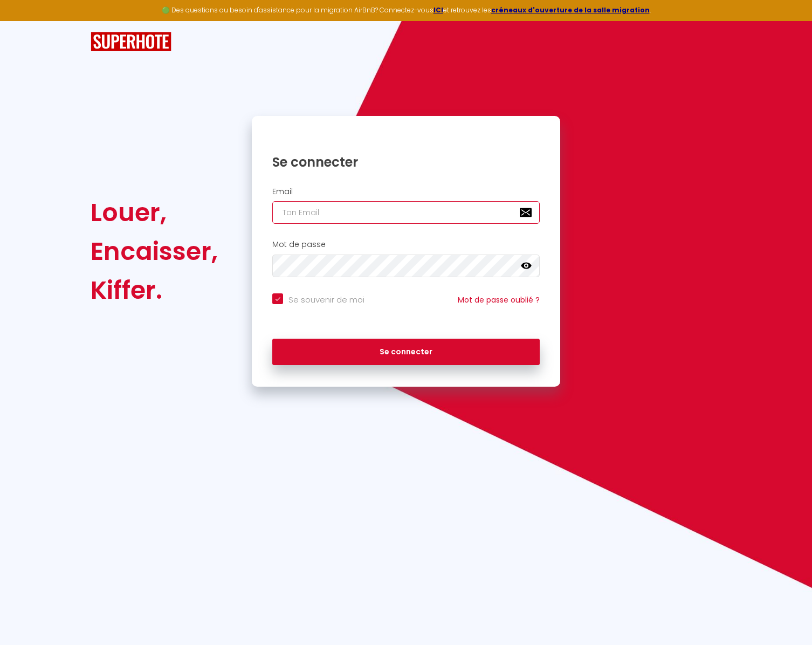 The height and width of the screenshot is (645, 812). Describe the element at coordinates (570, 9) in the screenshot. I see `strong: créneaux d'ouverture de la salle migration` at that location.